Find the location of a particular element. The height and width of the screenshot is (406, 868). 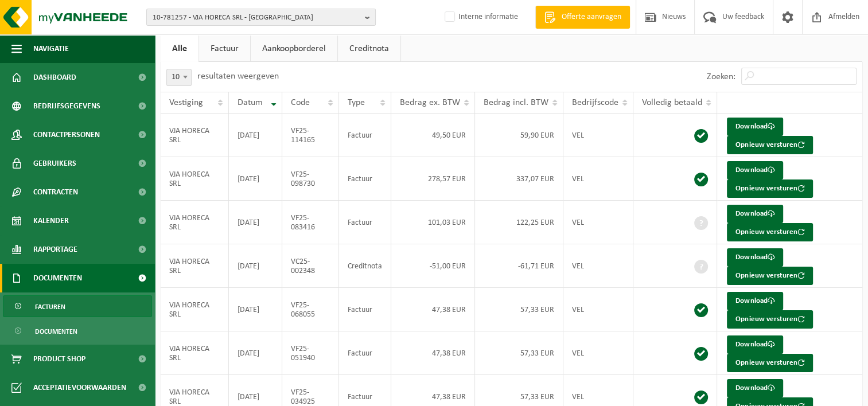

span: Acceptatievoorwaarden is located at coordinates (80, 388).